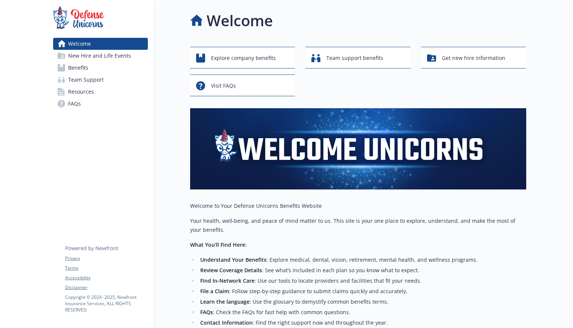 The width and height of the screenshot is (573, 328). Describe the element at coordinates (363, 260) in the screenshot. I see `li: : Explore medical, dental, vision, retirement, mental health, and wellness programs.` at that location.